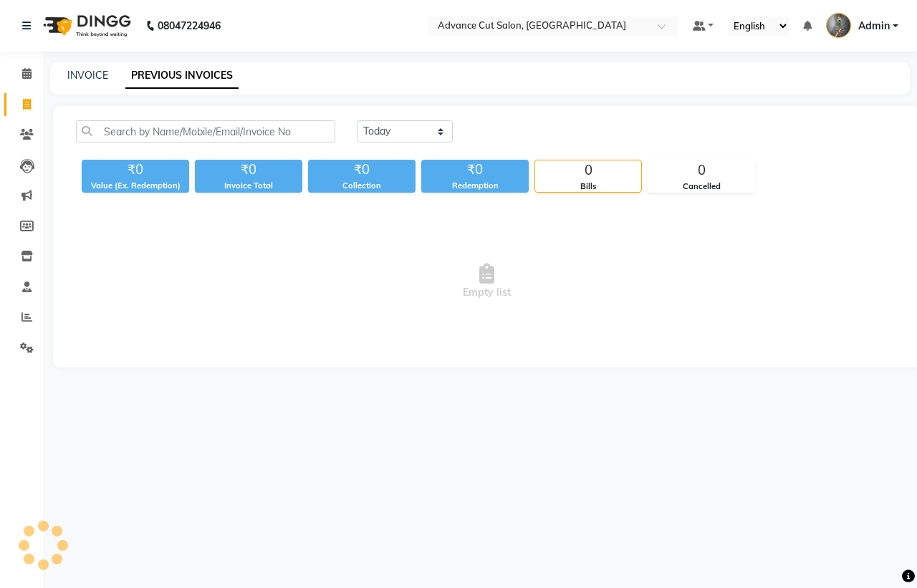  Describe the element at coordinates (182, 76) in the screenshot. I see `a: PREVIOUS INVOICES` at that location.